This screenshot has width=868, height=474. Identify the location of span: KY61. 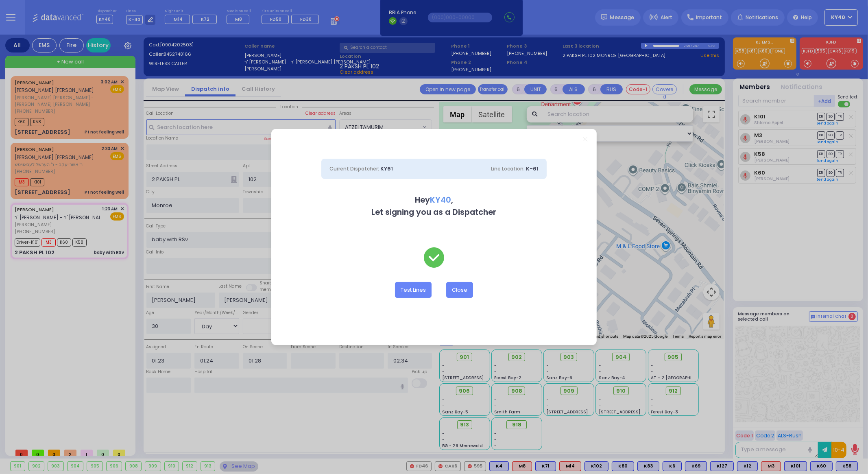
(386, 169).